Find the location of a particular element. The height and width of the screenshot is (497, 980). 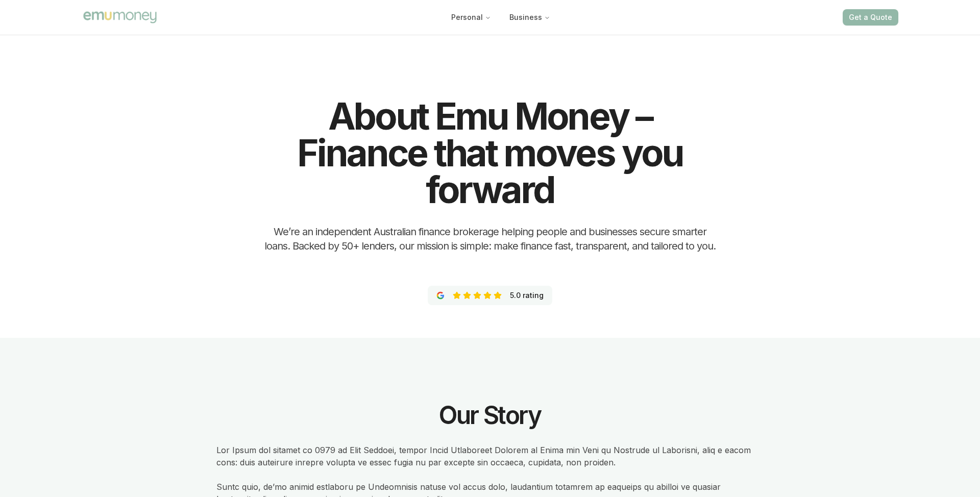

button: Business is located at coordinates (529, 17).